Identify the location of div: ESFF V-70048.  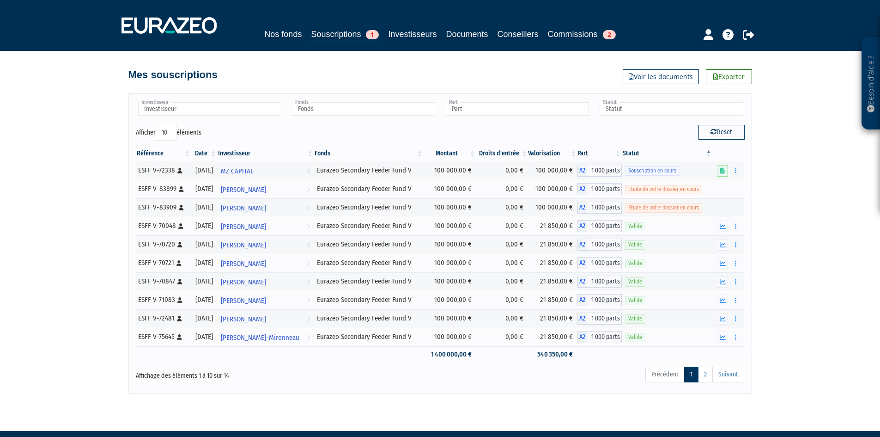
(163, 225).